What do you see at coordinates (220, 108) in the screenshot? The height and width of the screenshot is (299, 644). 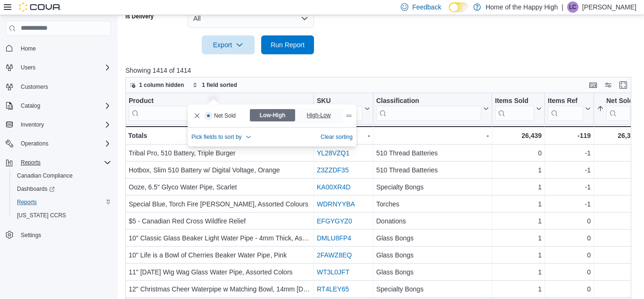 I see `button: Product` at bounding box center [220, 108].